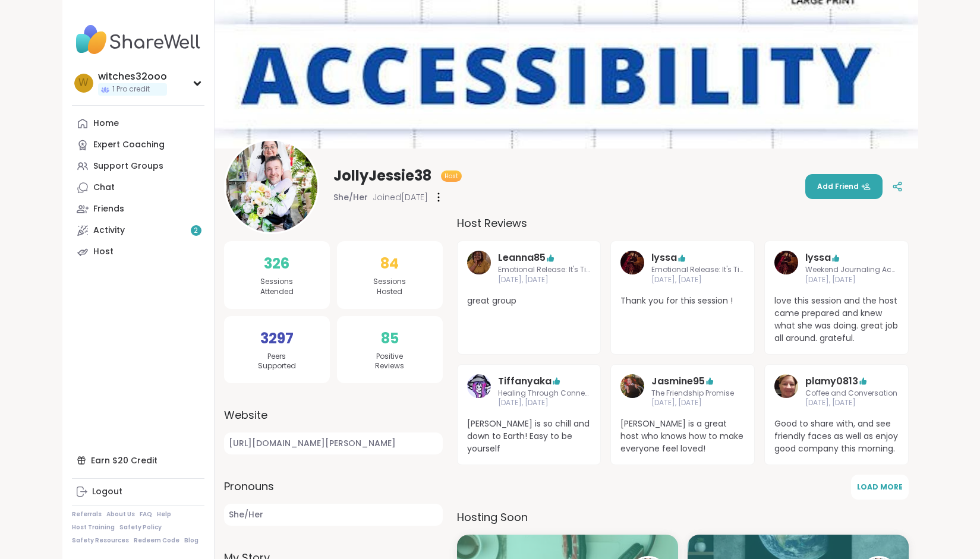 The image size is (980, 559). What do you see at coordinates (479, 386) in the screenshot?
I see `img: Tiffanyaka` at bounding box center [479, 386].